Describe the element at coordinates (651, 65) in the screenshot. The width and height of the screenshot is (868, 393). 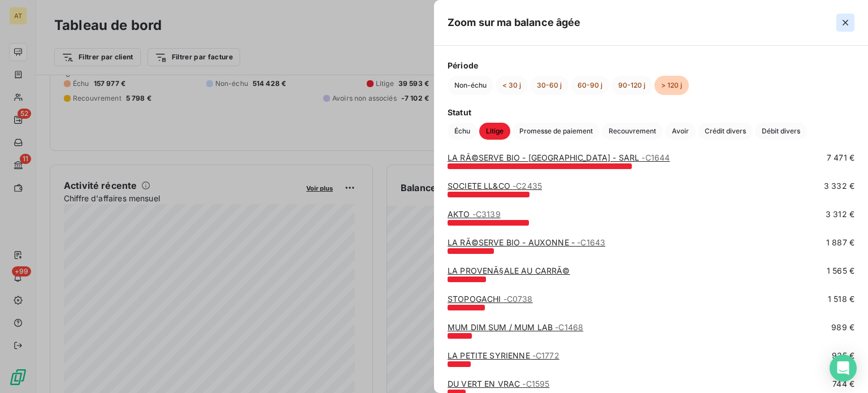
I see `span: Période` at that location.